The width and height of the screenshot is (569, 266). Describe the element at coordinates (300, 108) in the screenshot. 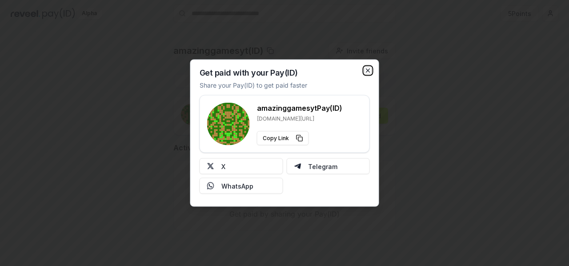

I see `h3: amazinggamesyt Pay(ID)` at that location.